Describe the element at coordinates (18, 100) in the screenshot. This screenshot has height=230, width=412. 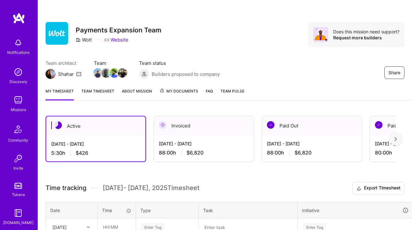
I see `img: teamwork` at that location.